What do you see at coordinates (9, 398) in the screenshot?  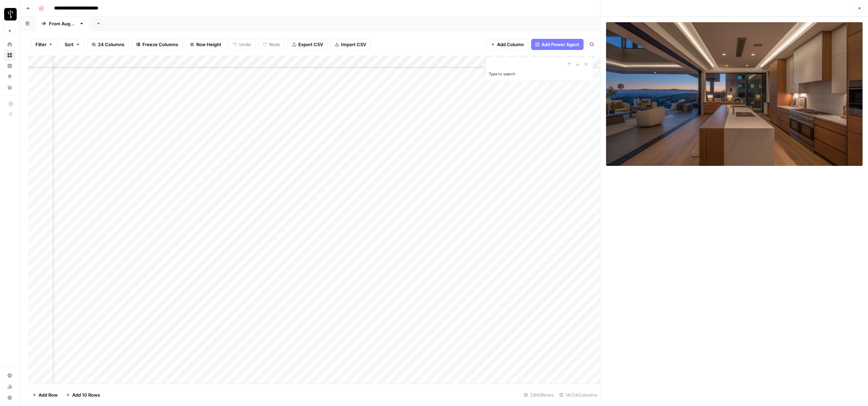 I see `button: Help + Support` at bounding box center [9, 398].